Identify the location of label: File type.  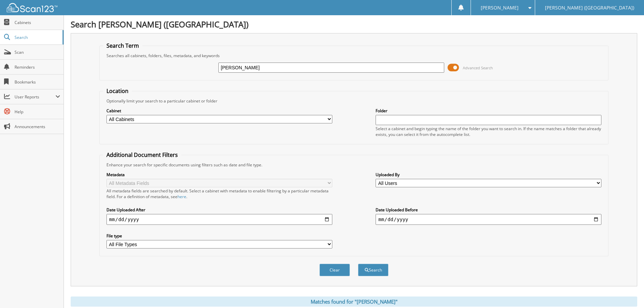
(219, 236).